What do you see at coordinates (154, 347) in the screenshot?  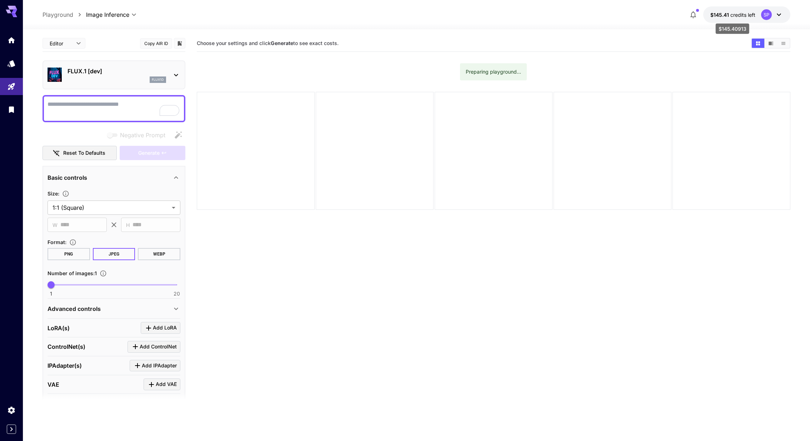 I see `button: Click to add ControlNet` at bounding box center [154, 347].